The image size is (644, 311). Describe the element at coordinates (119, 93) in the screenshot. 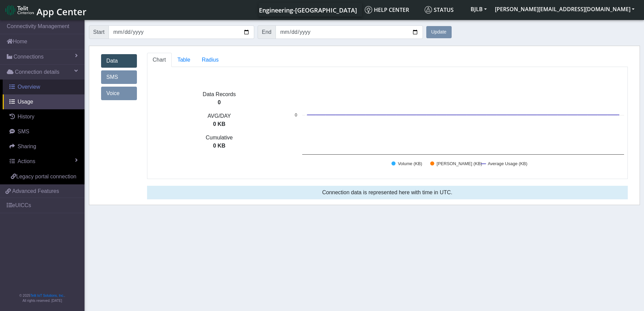

I see `a: Voice` at that location.